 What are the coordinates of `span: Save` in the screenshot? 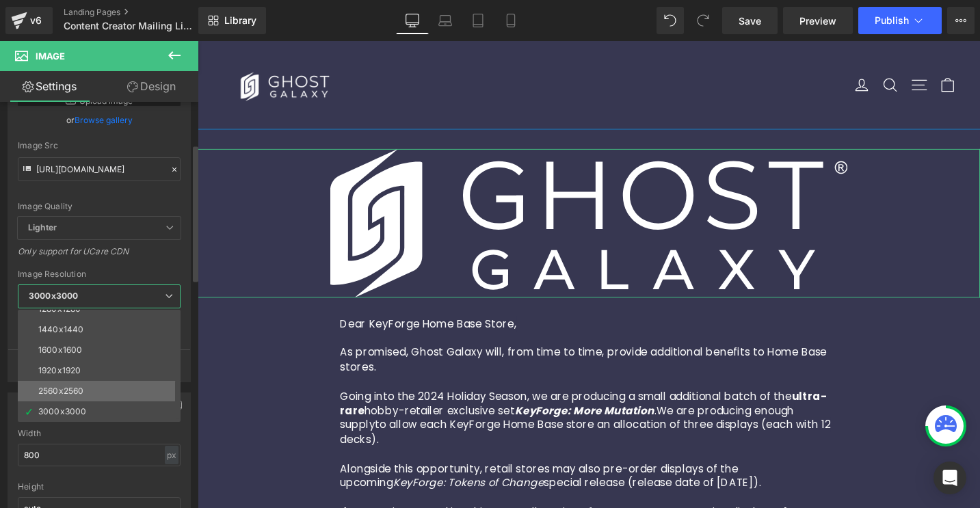 It's located at (750, 21).